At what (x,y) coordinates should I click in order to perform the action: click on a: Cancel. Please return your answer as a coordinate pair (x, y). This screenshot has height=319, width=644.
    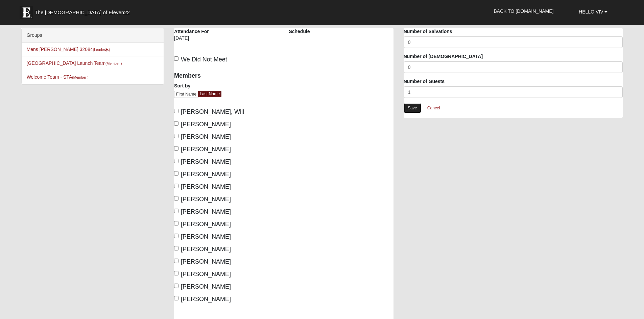
    Looking at the image, I should click on (434, 108).